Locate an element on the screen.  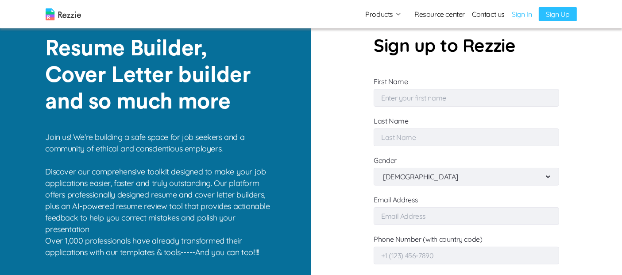
p: Resume Builder, Cover Letter builder and so much more is located at coordinates (156, 75).